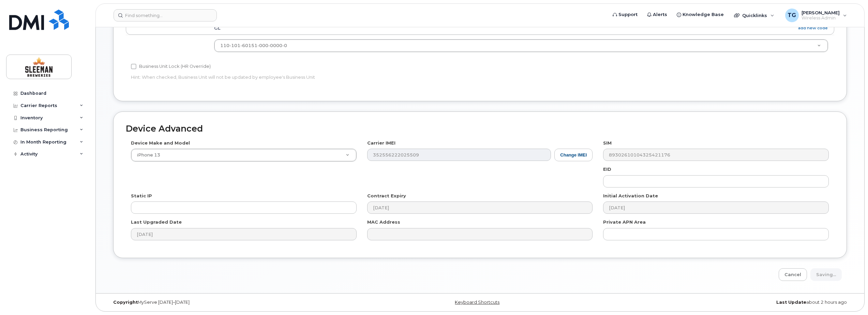  I want to click on span: 110-101-60151-000-0000-0, so click(254, 45).